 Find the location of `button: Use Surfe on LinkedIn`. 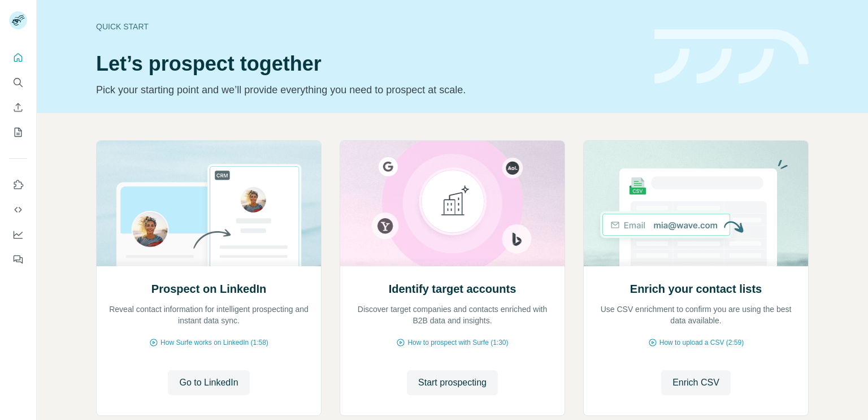

button: Use Surfe on LinkedIn is located at coordinates (18, 185).